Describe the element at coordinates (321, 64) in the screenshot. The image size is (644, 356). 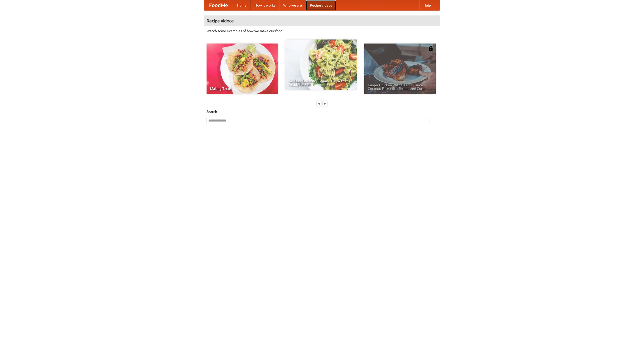
I see `a: An Easy, Summery Tomato Pasta That's Ready for Fall` at that location.